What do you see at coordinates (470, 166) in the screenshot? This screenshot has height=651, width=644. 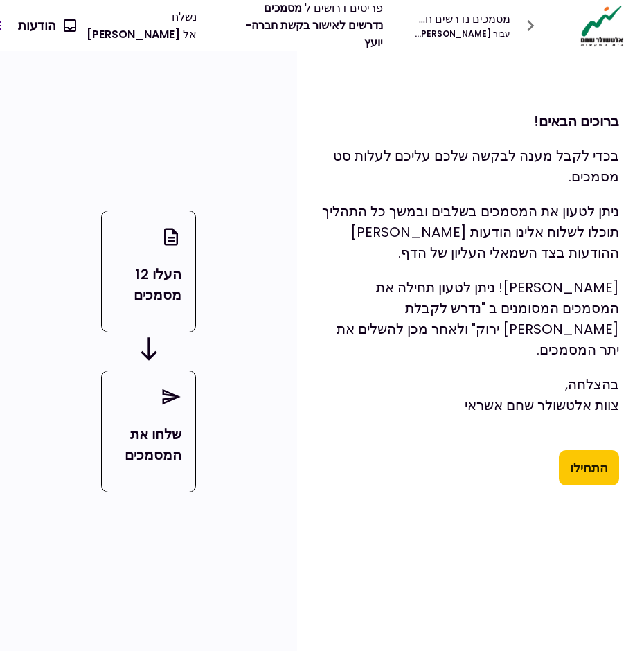 I see `p: בכדי לקבל מענה לבקשה שלכם עליכם לעלות סט מסמכים.` at bounding box center [470, 166].